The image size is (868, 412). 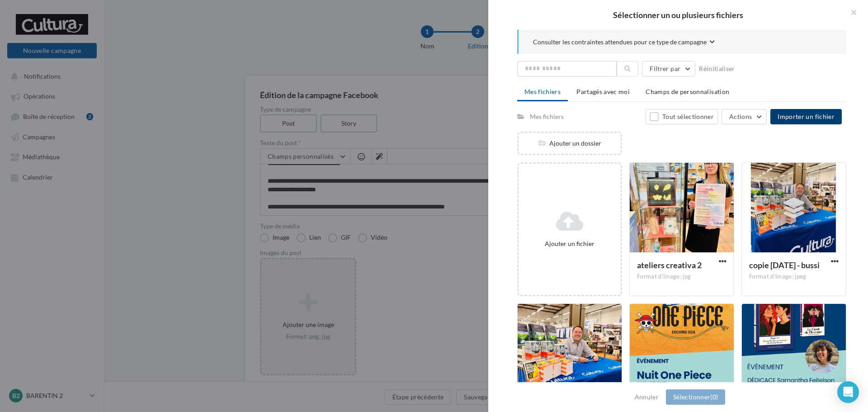 I want to click on span: ateliers creativa 2, so click(x=669, y=265).